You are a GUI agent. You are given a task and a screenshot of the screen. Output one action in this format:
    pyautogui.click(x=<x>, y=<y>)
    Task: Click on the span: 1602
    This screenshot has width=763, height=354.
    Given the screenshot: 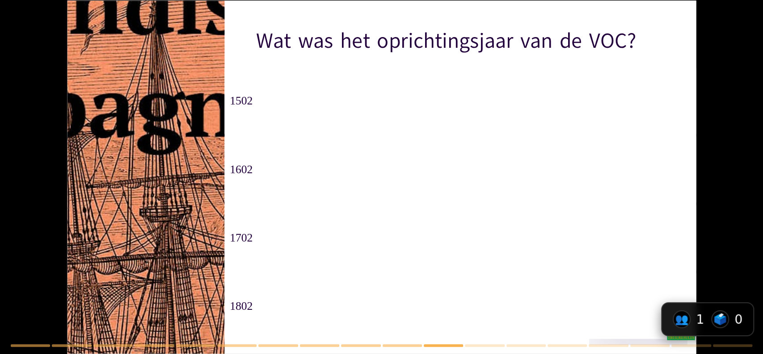 What is the action you would take?
    pyautogui.click(x=460, y=169)
    